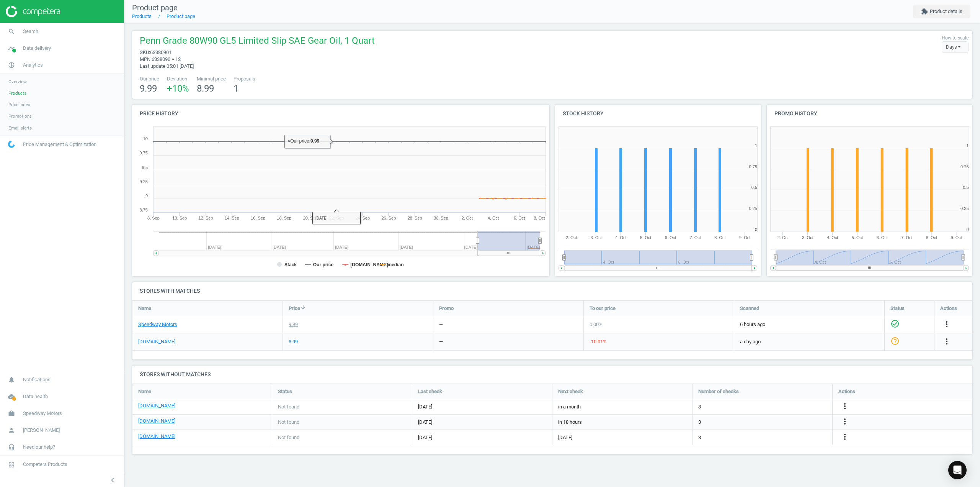 Image resolution: width=980 pixels, height=487 pixels. What do you see at coordinates (11, 32) in the screenshot?
I see `i: search` at bounding box center [11, 32].